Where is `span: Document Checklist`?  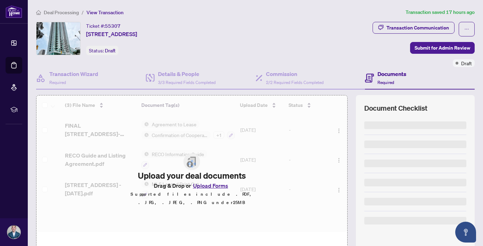
span: Document Checklist is located at coordinates (396, 108).